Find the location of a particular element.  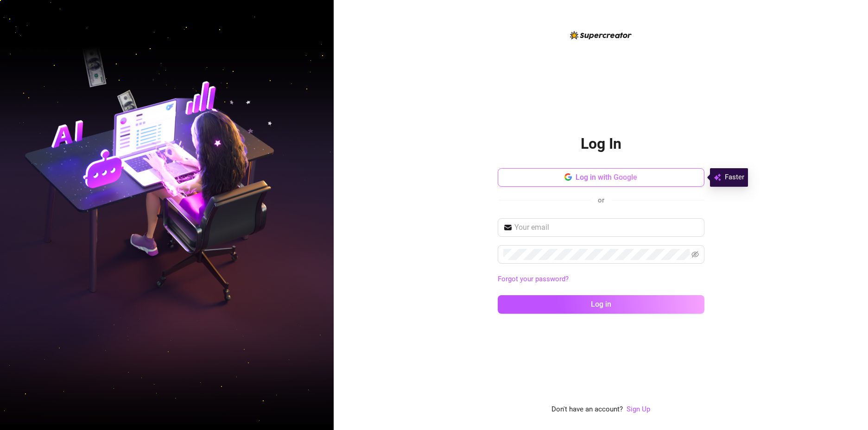

img: logo-BBDzfeDw.svg is located at coordinates (601, 35).